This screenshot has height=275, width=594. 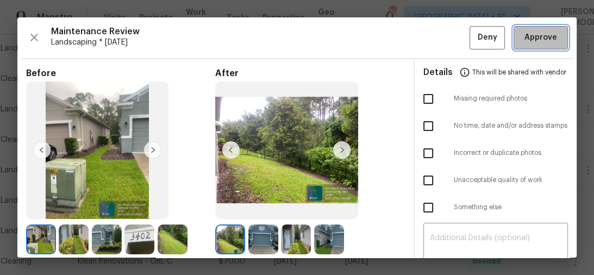 I want to click on div: Missing required photos, so click(x=496, y=99).